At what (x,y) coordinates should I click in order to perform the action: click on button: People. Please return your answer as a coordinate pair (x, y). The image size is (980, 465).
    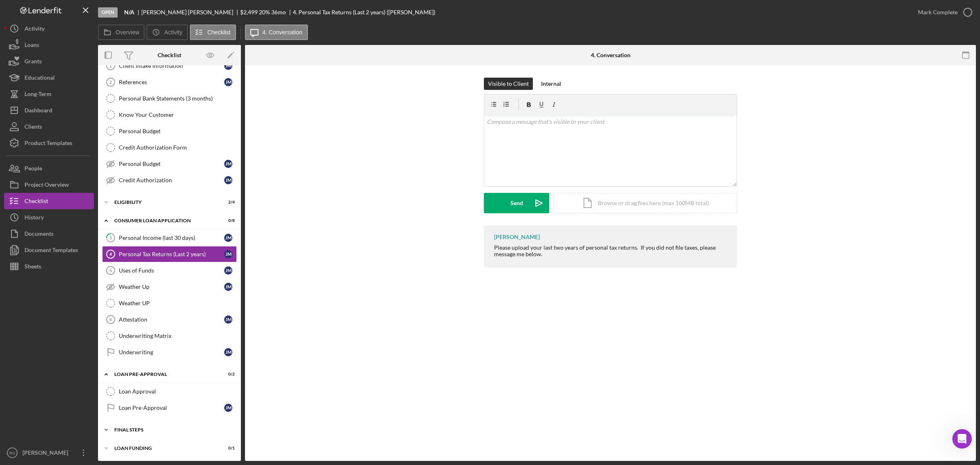
    Looking at the image, I should click on (49, 168).